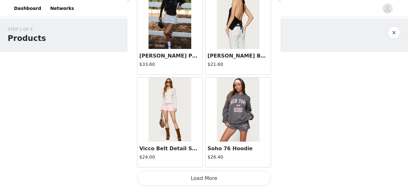 This screenshot has height=187, width=408. Describe the element at coordinates (170, 148) in the screenshot. I see `h3: Vicco Belt Detail Shorts` at that location.